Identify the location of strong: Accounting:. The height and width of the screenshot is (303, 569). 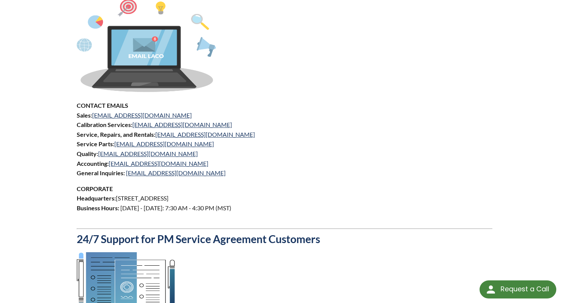
(93, 163).